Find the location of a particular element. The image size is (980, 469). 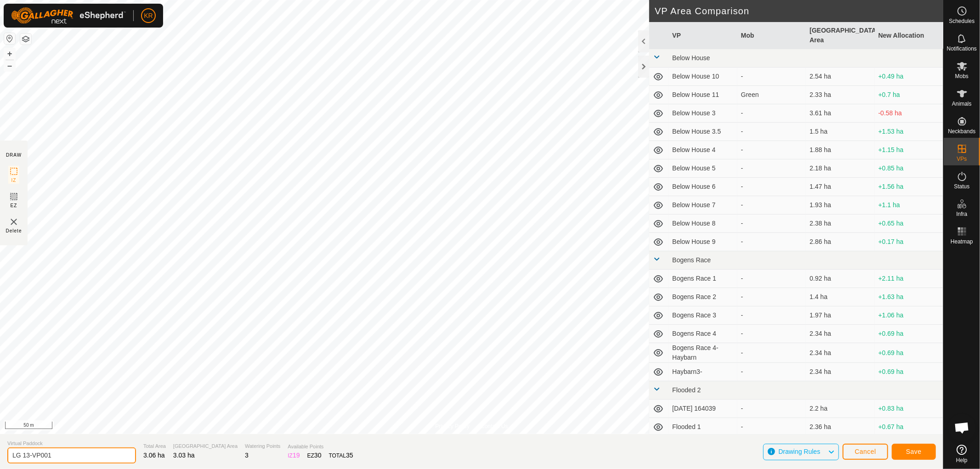

td: +1.63 ha is located at coordinates (909, 297).